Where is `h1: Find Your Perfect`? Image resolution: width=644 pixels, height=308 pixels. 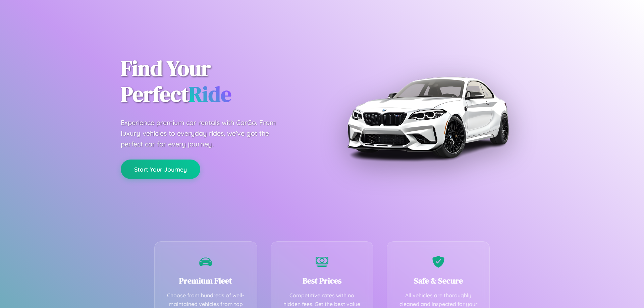
h1: Find Your Perfect is located at coordinates (216, 82).